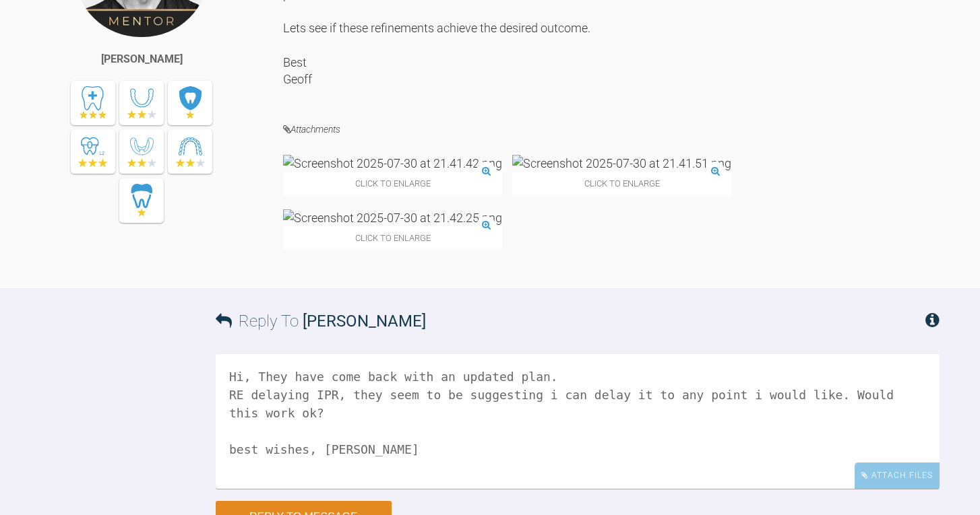  Describe the element at coordinates (621, 163) in the screenshot. I see `img: Screenshot 2025-07-30 at 21.41.51.png` at that location.